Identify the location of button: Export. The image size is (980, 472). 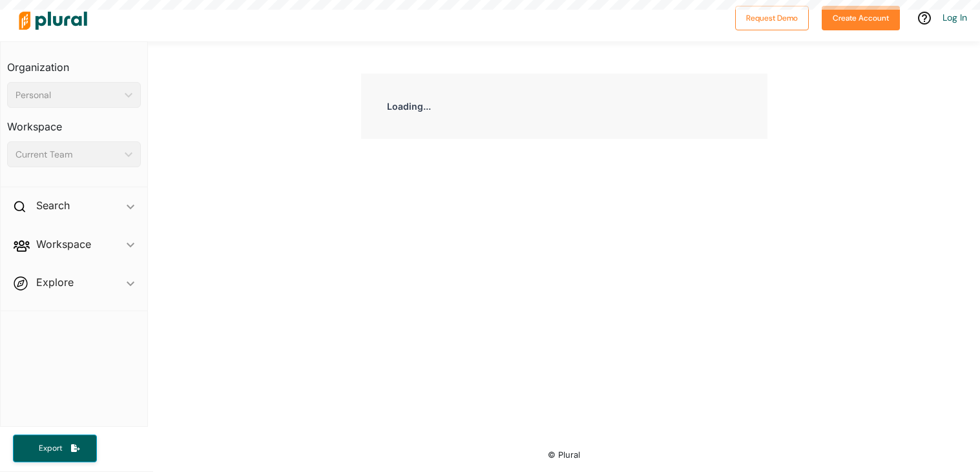
(55, 448).